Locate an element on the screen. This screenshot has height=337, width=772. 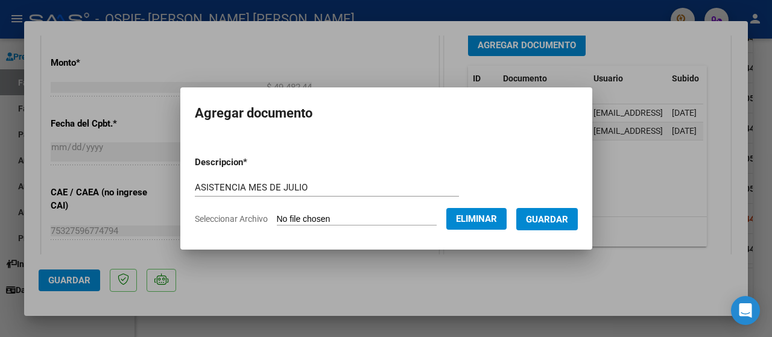
div: Open Intercom Messenger is located at coordinates (745, 310).